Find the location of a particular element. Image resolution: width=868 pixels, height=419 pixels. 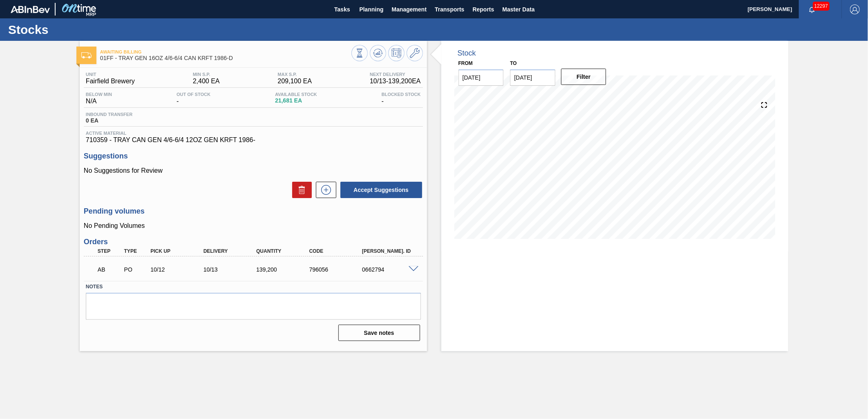

div: Accept Suggestions is located at coordinates (380, 190).